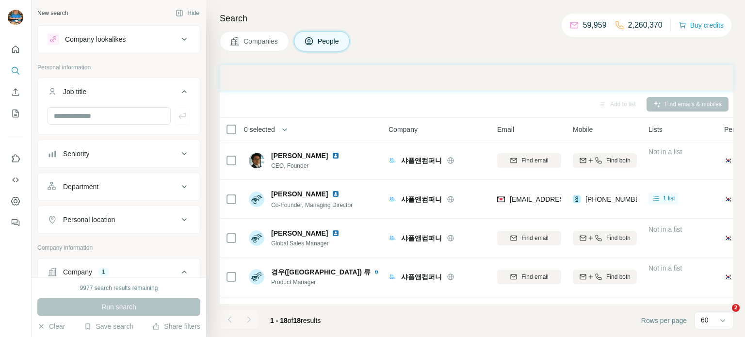 Image resolution: width=745 pixels, height=337 pixels. Describe the element at coordinates (329, 41) in the screenshot. I see `span: People` at that location.